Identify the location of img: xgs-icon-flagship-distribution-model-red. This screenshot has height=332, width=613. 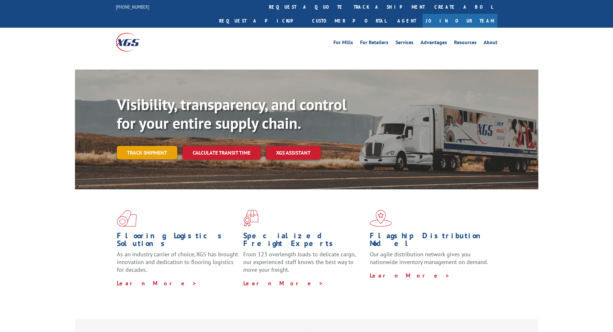
(381, 218).